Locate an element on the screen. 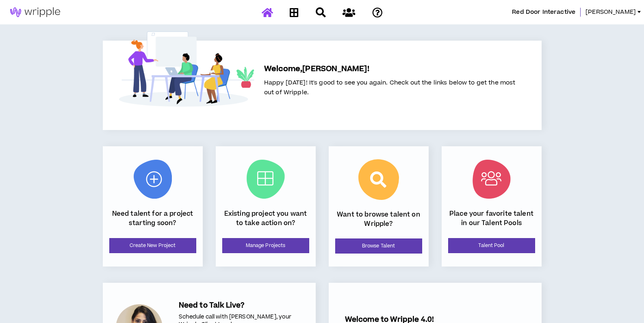  a: Create New Project is located at coordinates (153, 246).